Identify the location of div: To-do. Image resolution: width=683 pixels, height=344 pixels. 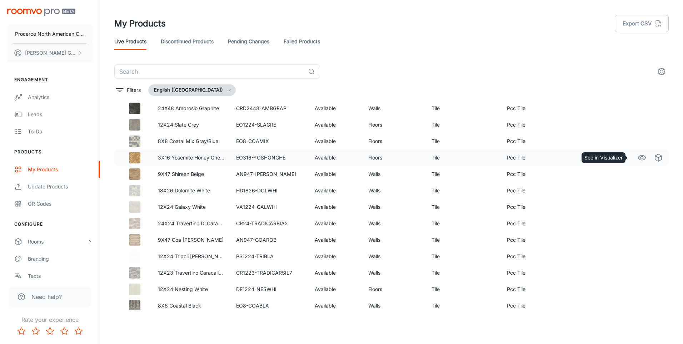
(60, 131).